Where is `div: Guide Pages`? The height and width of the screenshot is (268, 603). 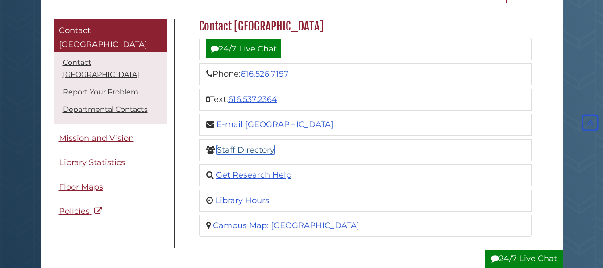 div: Guide Pages is located at coordinates (111, 122).